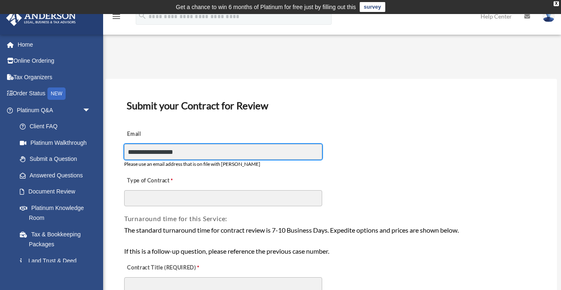  What do you see at coordinates (54, 45) in the screenshot?
I see `a: Home` at bounding box center [54, 45].